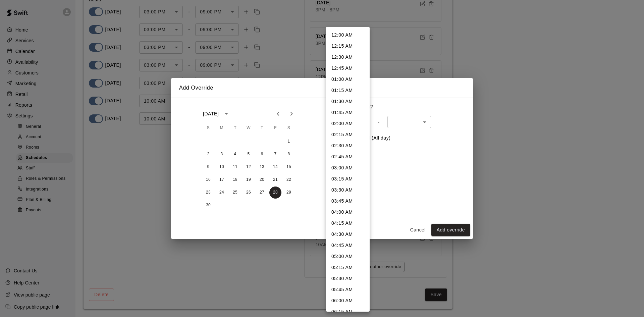  Describe the element at coordinates (348, 168) in the screenshot. I see `li: 03:00 AM` at that location.